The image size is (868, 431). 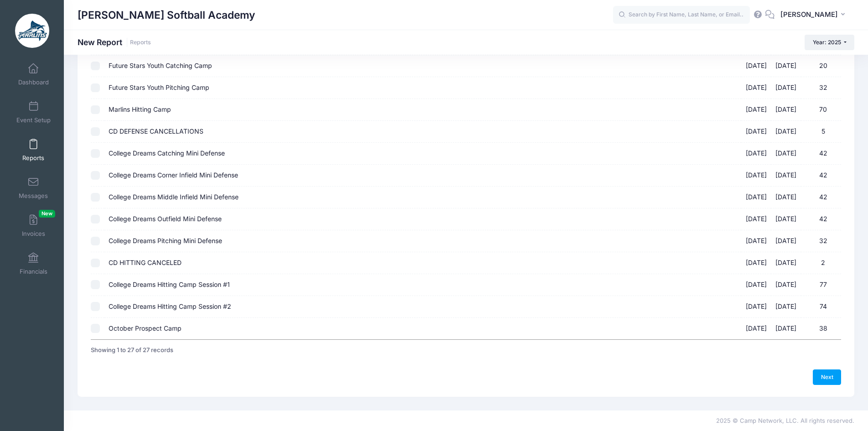 I want to click on span: Dashboard, so click(x=34, y=82).